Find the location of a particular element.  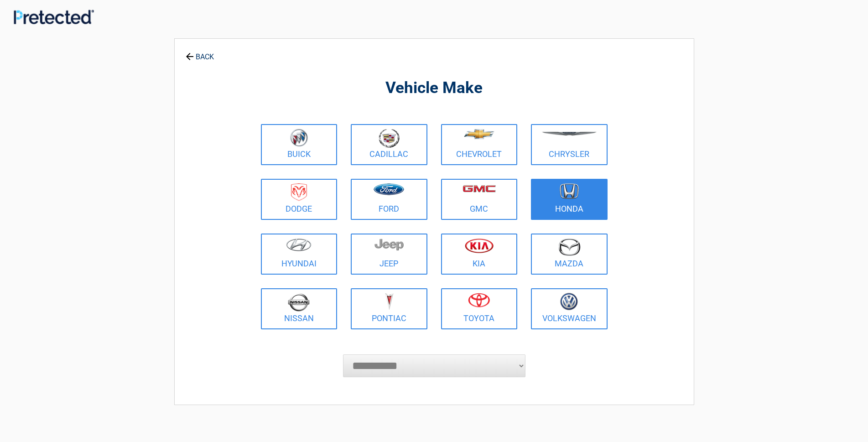

a: Kia is located at coordinates (479, 254).